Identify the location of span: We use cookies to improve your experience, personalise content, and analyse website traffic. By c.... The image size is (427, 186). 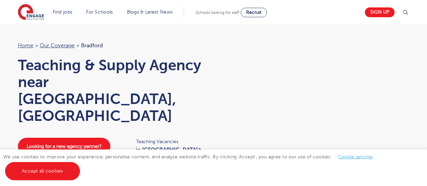
(191, 164).